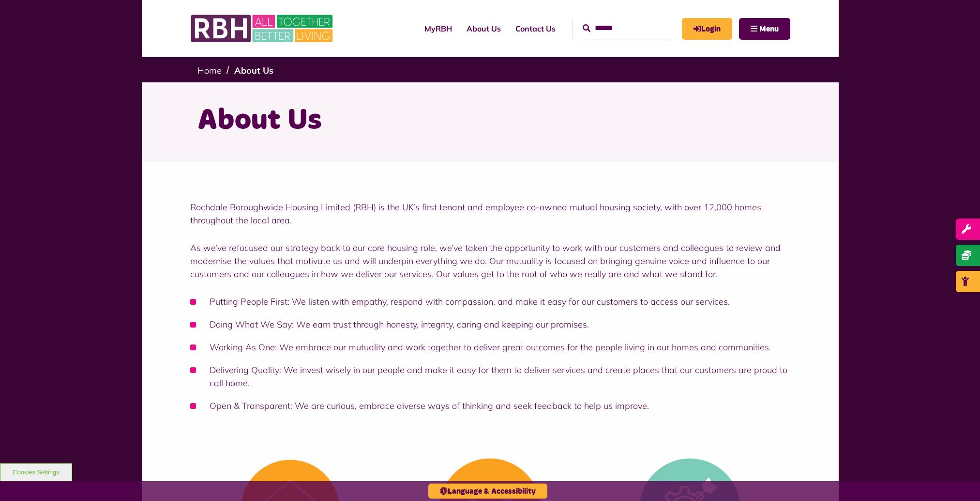 Image resolution: width=980 pixels, height=501 pixels. Describe the element at coordinates (769, 29) in the screenshot. I see `span: Menu` at that location.